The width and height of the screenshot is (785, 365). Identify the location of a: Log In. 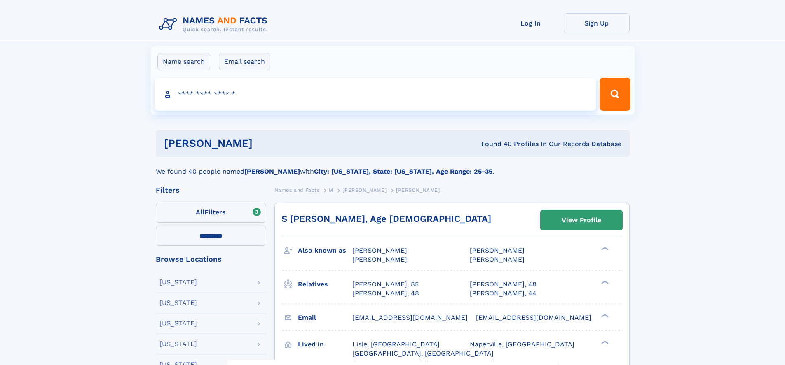
(531, 23).